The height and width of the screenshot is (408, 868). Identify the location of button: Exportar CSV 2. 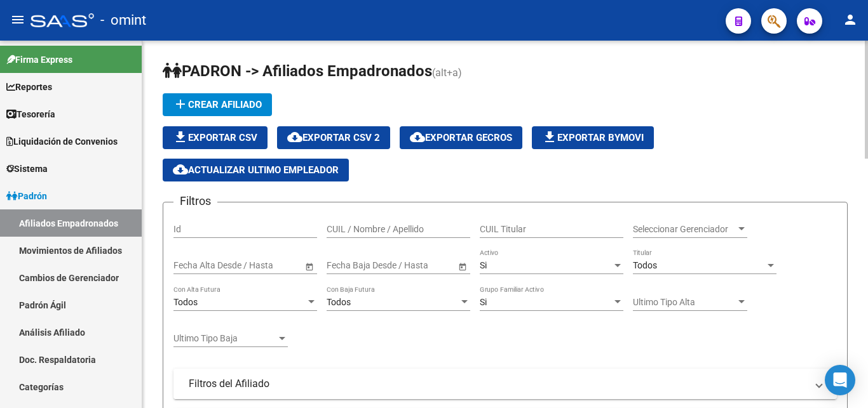
(334, 138).